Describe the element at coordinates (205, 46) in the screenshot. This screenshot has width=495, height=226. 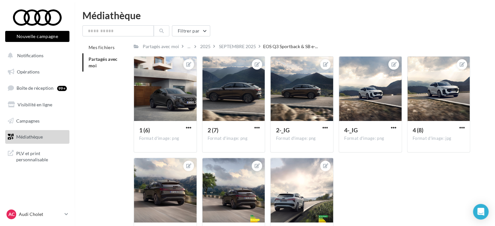
I see `div: 2025` at that location.